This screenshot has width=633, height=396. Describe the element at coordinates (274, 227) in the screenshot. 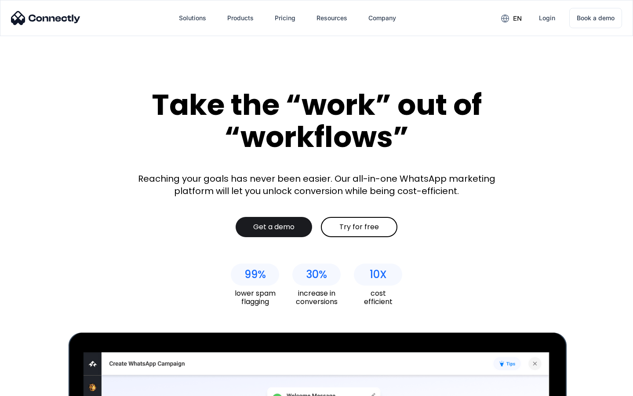

I see `div: Get a demo` at that location.